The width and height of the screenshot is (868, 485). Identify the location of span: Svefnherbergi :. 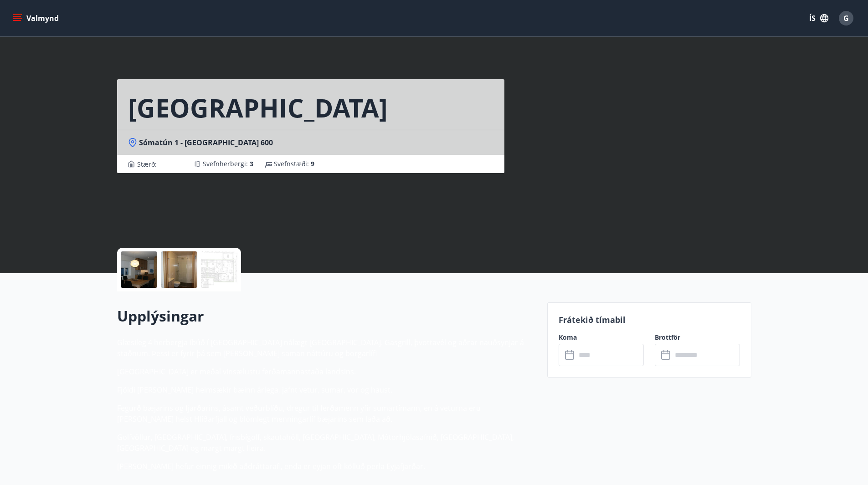
(228, 164).